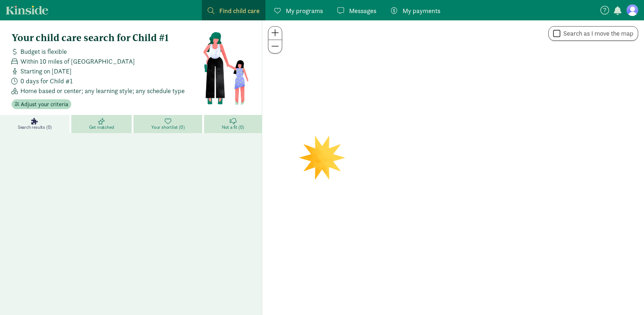 The height and width of the screenshot is (315, 644). What do you see at coordinates (102, 127) in the screenshot?
I see `span: Get matched` at bounding box center [102, 127].